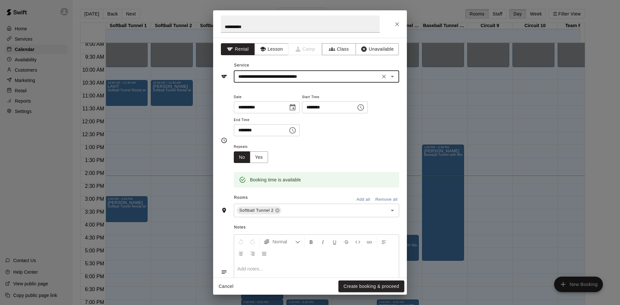 The width and height of the screenshot is (620, 305). Describe the element at coordinates (264, 254) in the screenshot. I see `button: Justify Align` at that location.